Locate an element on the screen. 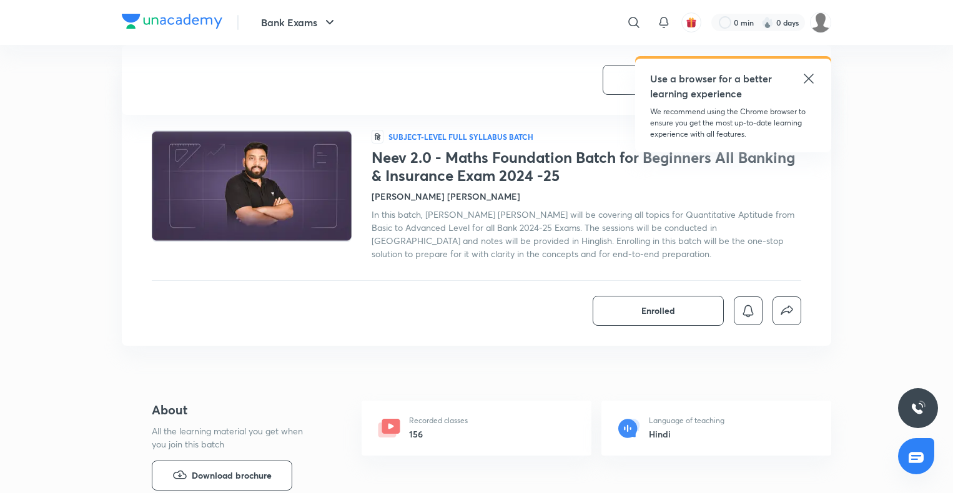 This screenshot has height=493, width=953. p: Recorded classes is located at coordinates (438, 421).